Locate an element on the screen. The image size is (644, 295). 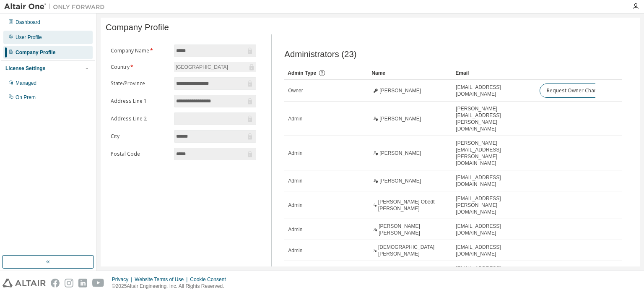
p: © 2025 Altair Engineering, Inc. All Rights Reserved. is located at coordinates (171, 286).